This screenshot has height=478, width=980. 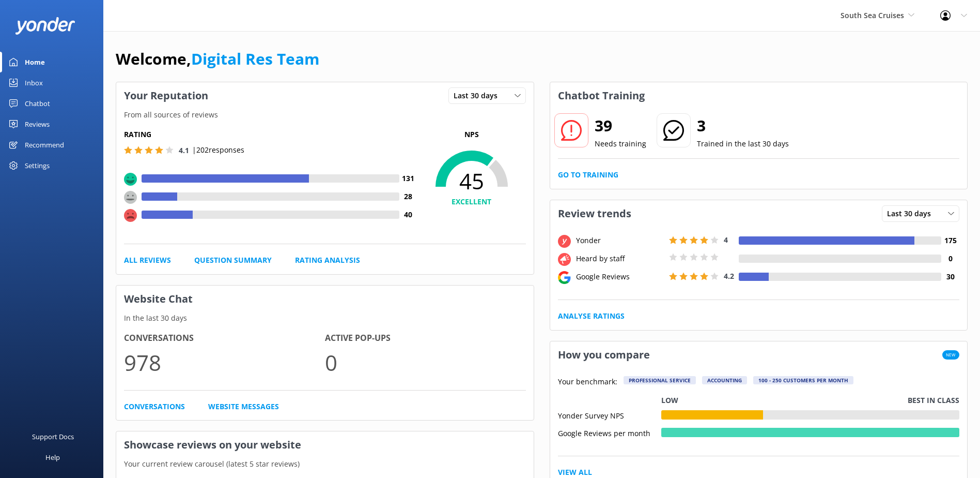 I want to click on img: yonder-white-logo.png, so click(x=45, y=26).